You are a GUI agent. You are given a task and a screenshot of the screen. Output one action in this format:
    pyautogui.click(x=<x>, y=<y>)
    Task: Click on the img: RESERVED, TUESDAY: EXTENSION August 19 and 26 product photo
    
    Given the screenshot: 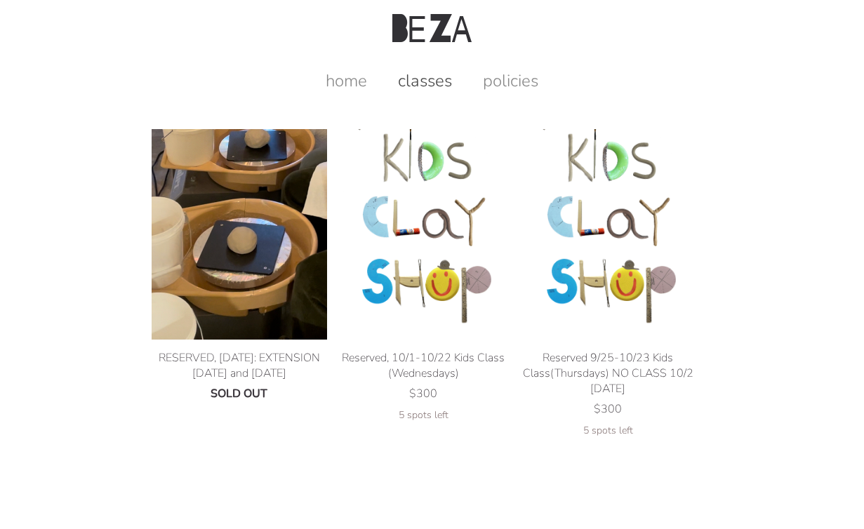 What is the action you would take?
    pyautogui.click(x=239, y=235)
    